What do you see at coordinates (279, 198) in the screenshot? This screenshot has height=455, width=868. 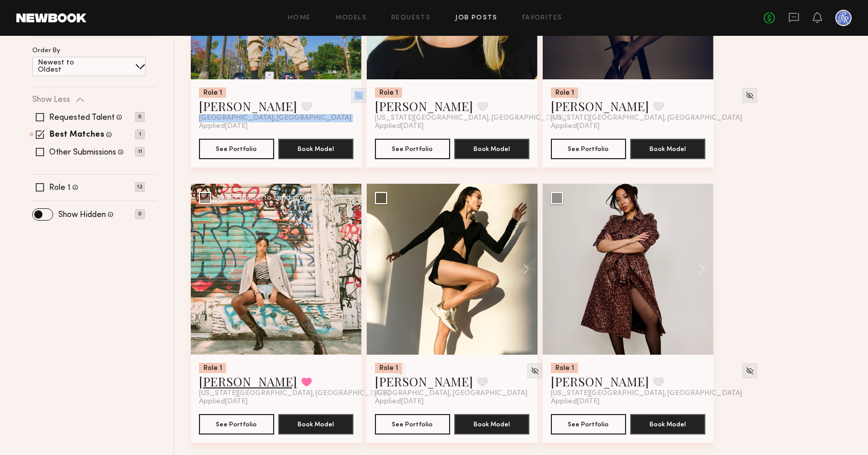 I see `div: Select model to send group request` at bounding box center [279, 198].